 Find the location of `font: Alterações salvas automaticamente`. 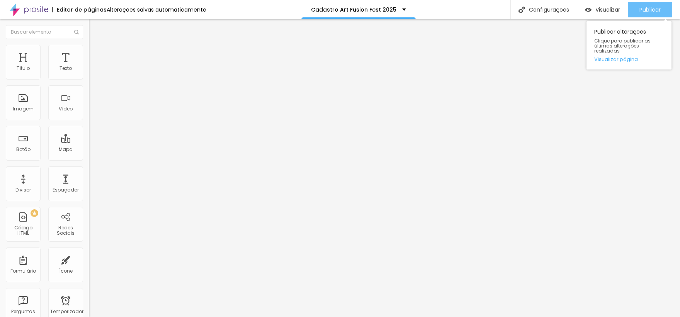

font: Alterações salvas automaticamente is located at coordinates (157, 10).